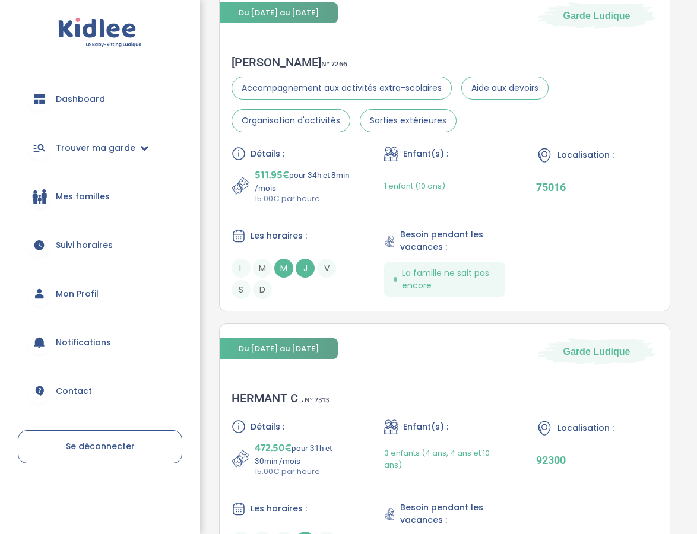  What do you see at coordinates (341, 88) in the screenshot?
I see `span: Accompagnement aux activités extra-scolaires` at bounding box center [341, 88].